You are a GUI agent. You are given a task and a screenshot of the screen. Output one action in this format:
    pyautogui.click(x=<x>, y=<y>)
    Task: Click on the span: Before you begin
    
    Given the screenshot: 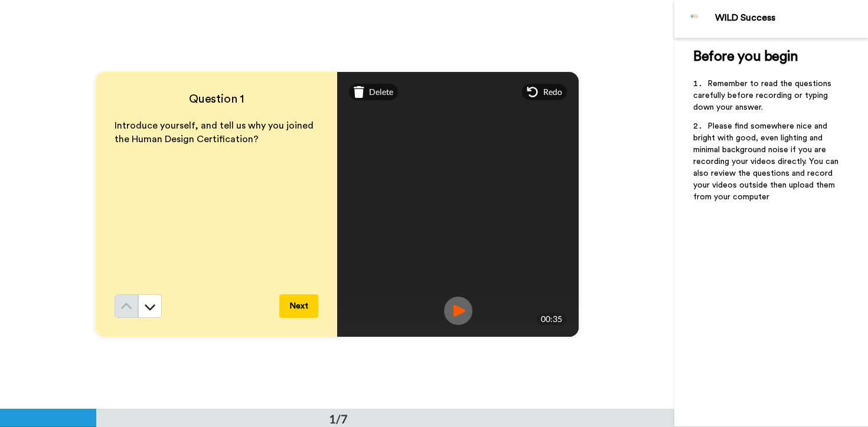 What is the action you would take?
    pyautogui.click(x=745, y=57)
    